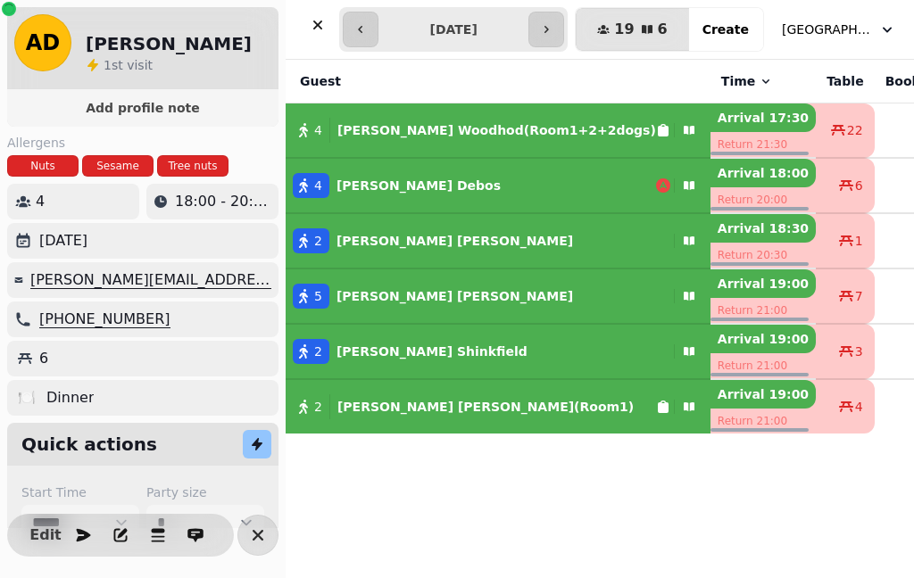  What do you see at coordinates (858, 352) in the screenshot?
I see `span: 3` at bounding box center [858, 352].